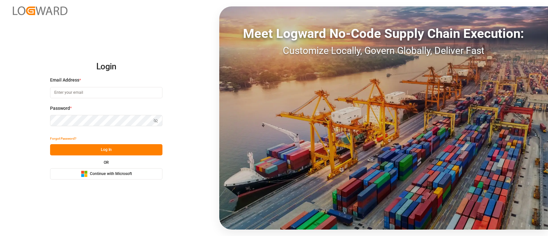 The image size is (548, 236). What do you see at coordinates (65, 80) in the screenshot?
I see `span: Email Address` at bounding box center [65, 80].